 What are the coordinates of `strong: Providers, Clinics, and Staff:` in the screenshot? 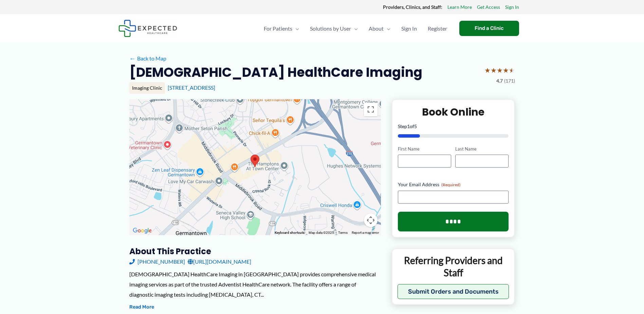 It's located at (412, 7).